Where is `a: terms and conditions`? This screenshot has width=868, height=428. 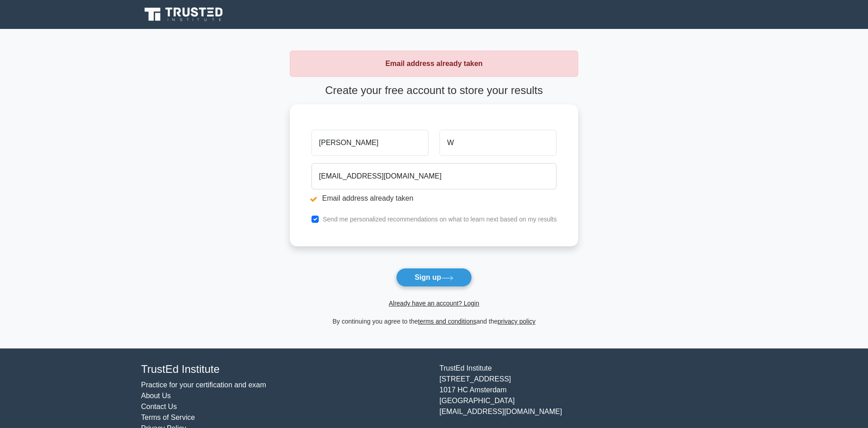
a: terms and conditions is located at coordinates (447, 321).